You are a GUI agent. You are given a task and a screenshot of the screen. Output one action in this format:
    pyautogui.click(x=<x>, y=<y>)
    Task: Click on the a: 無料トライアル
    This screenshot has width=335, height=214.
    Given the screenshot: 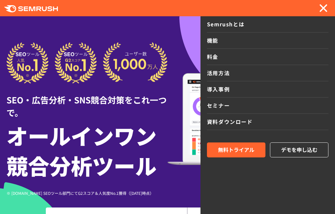 What is the action you would take?
    pyautogui.click(x=236, y=150)
    